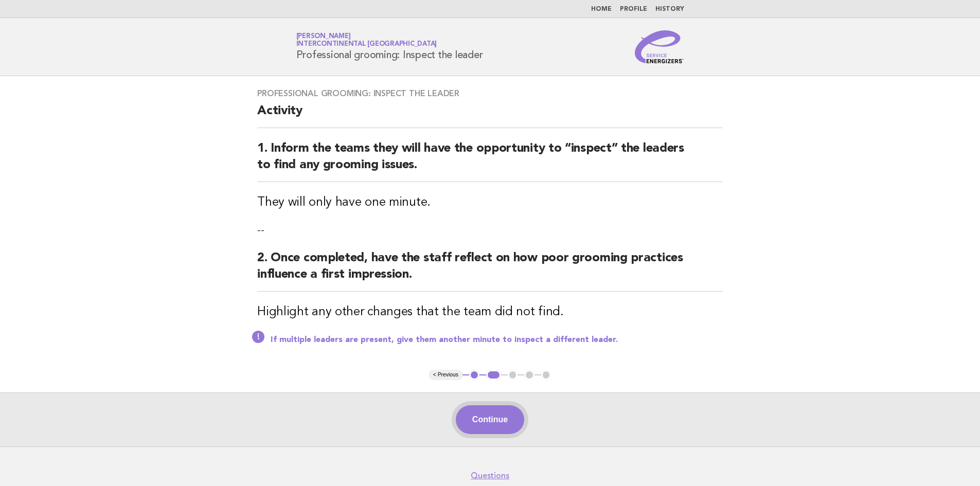 The image size is (980, 486). Describe the element at coordinates (390, 47) in the screenshot. I see `h1: Professional grooming: Inspect the leader` at that location.